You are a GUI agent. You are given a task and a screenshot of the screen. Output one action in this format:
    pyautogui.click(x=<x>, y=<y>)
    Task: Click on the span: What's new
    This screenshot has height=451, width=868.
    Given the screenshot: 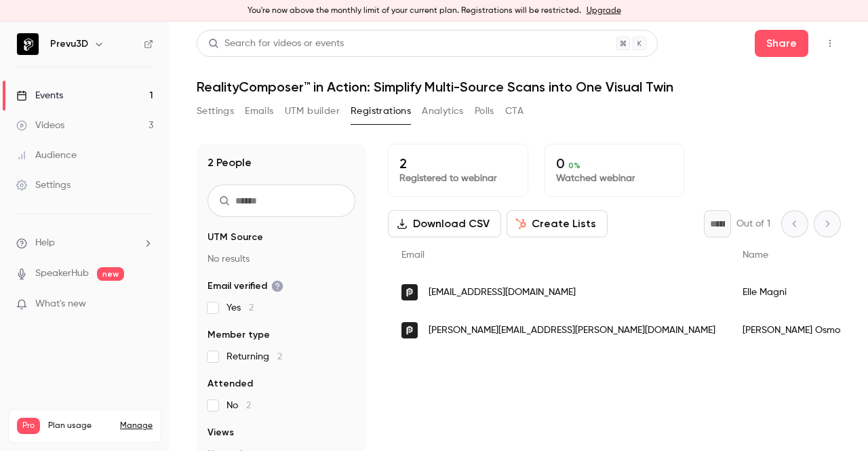 What is the action you would take?
    pyautogui.click(x=60, y=304)
    